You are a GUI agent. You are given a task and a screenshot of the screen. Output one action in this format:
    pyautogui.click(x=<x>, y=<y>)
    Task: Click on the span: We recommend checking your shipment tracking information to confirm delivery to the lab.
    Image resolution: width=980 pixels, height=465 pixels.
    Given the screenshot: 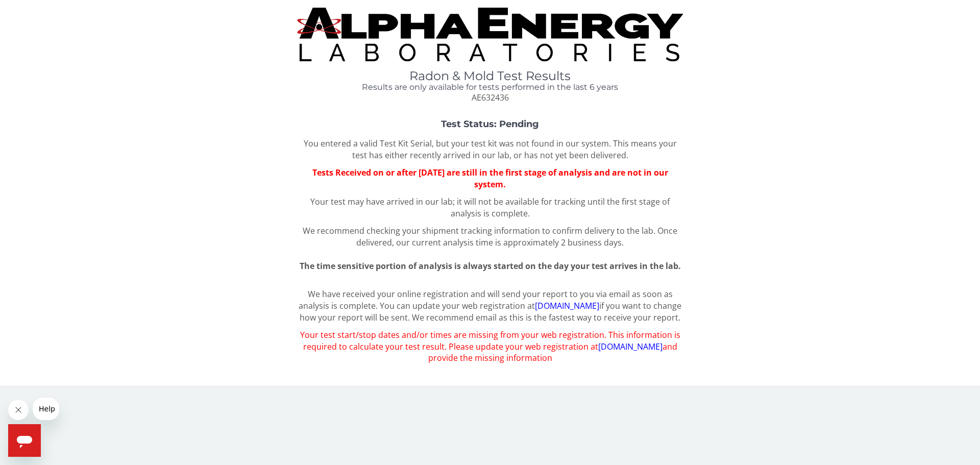 What is the action you would take?
    pyautogui.click(x=479, y=231)
    